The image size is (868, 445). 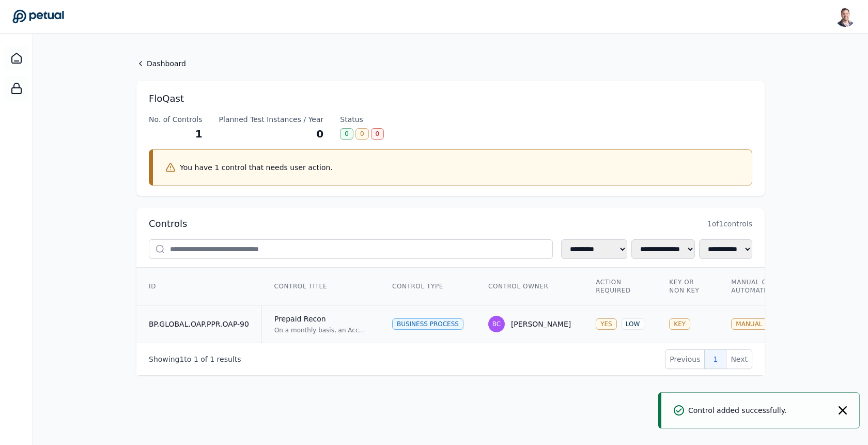 What do you see at coordinates (195, 359) in the screenshot?
I see `p: Showing to of results` at bounding box center [195, 359].